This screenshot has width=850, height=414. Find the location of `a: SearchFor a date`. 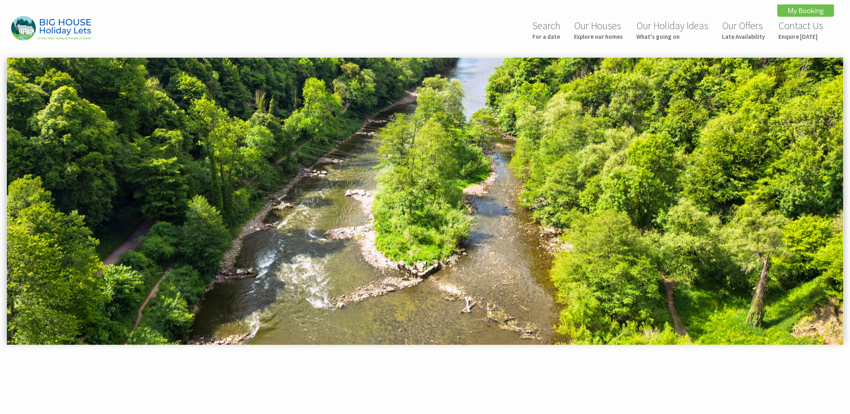

a: SearchFor a date is located at coordinates (546, 30).